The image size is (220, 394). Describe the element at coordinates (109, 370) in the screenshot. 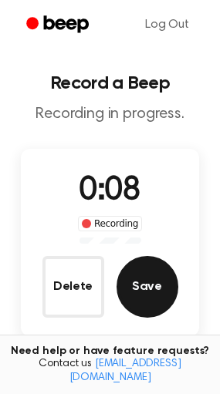

I see `span: Contact us` at that location.